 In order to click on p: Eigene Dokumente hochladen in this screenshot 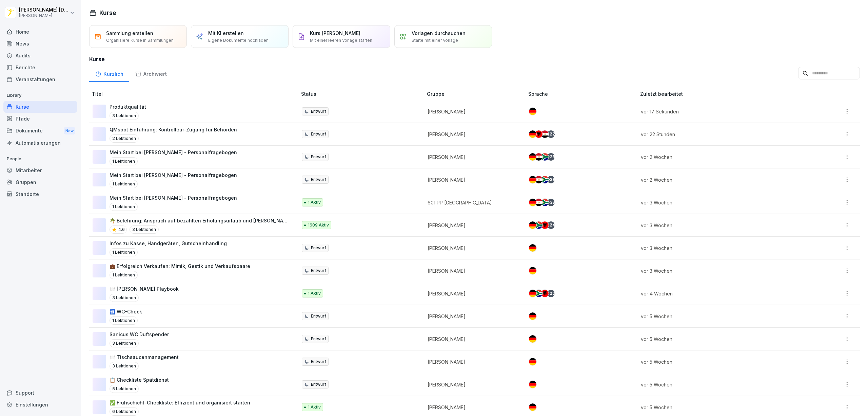, I will do `click(239, 40)`.